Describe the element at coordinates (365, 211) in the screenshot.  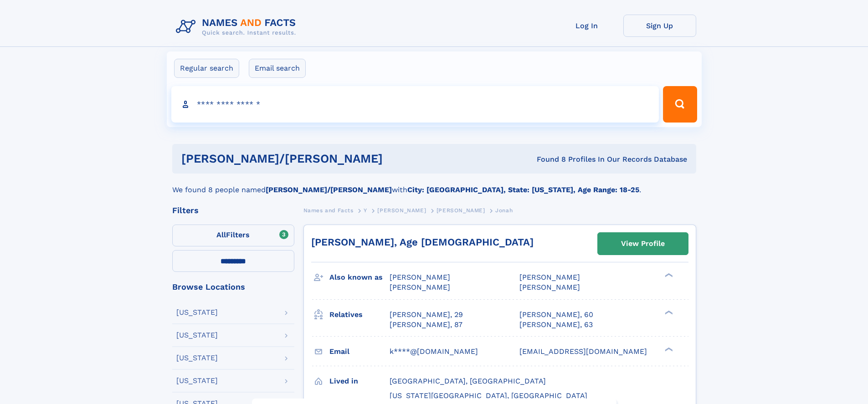
I see `span: Y` at that location.